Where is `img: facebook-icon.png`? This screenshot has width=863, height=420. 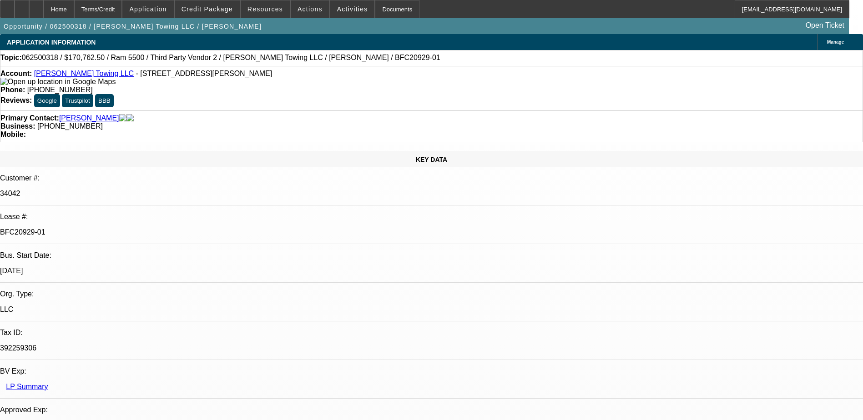 img: facebook-icon.png is located at coordinates (123, 118).